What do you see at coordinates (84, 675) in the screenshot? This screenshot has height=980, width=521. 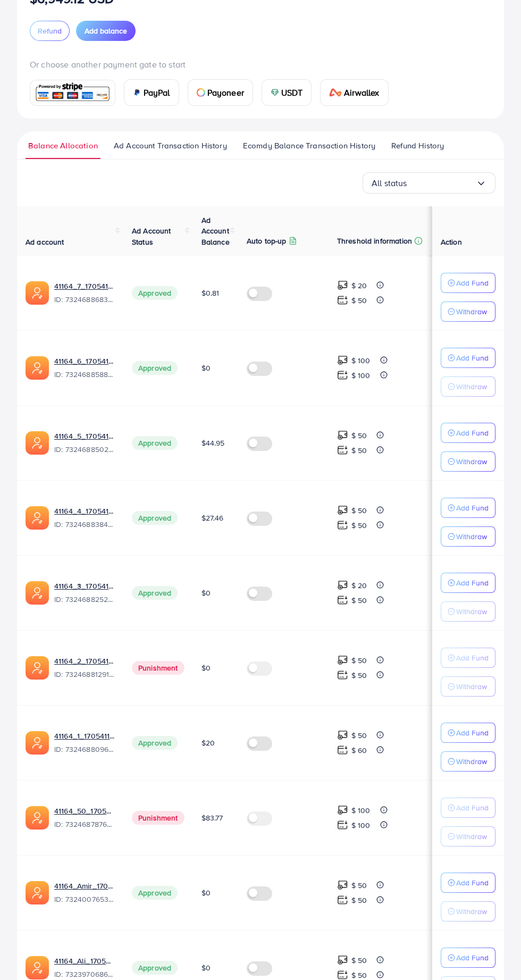 I see `span: ID: 7324688129171161090` at bounding box center [84, 675].